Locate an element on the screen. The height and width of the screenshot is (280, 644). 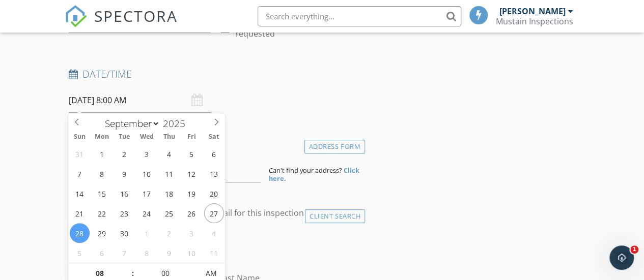
strong: Click here. is located at coordinates (314, 175).